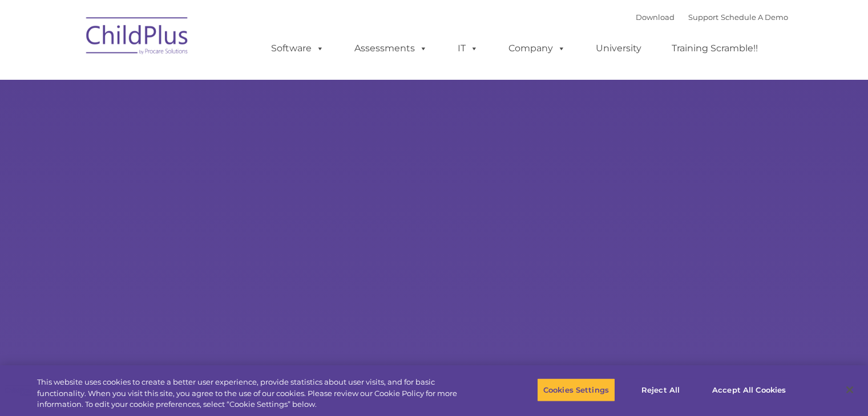  Describe the element at coordinates (137, 38) in the screenshot. I see `img: ChildPlus by Procare Solutions` at that location.